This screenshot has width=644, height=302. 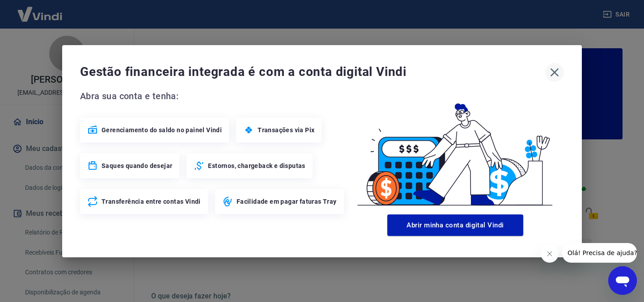 I want to click on span: Abra sua conta e tenha:, so click(x=214, y=96).